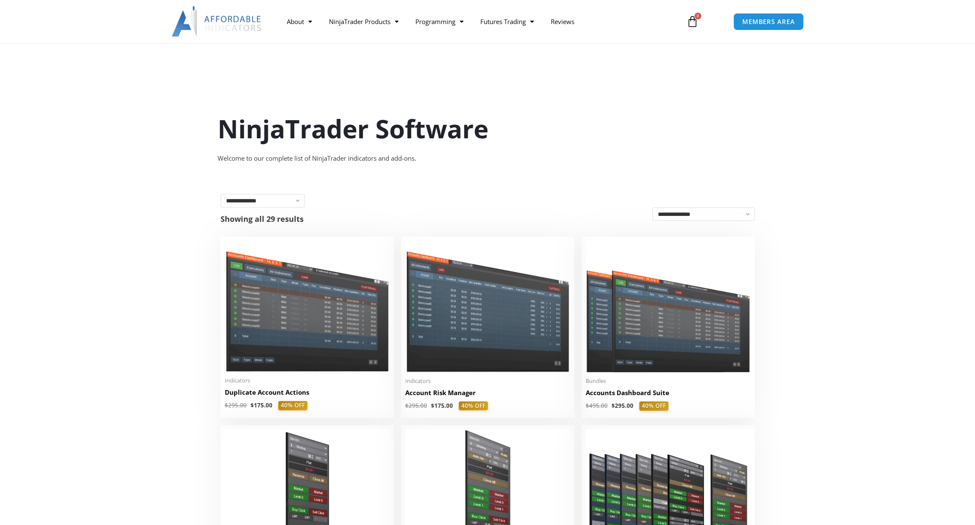 The height and width of the screenshot is (525, 975). What do you see at coordinates (562, 22) in the screenshot?
I see `a: Reviews` at bounding box center [562, 22].